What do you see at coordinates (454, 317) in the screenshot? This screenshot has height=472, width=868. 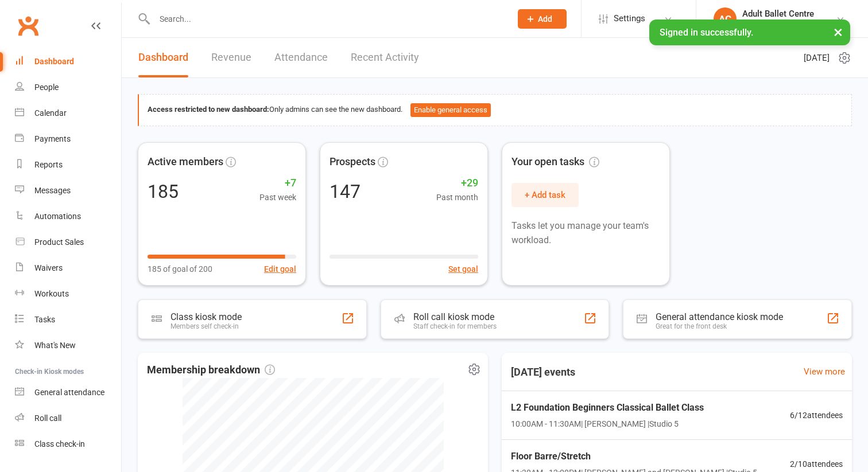 I see `div: Roll call kiosk mode` at bounding box center [454, 317].